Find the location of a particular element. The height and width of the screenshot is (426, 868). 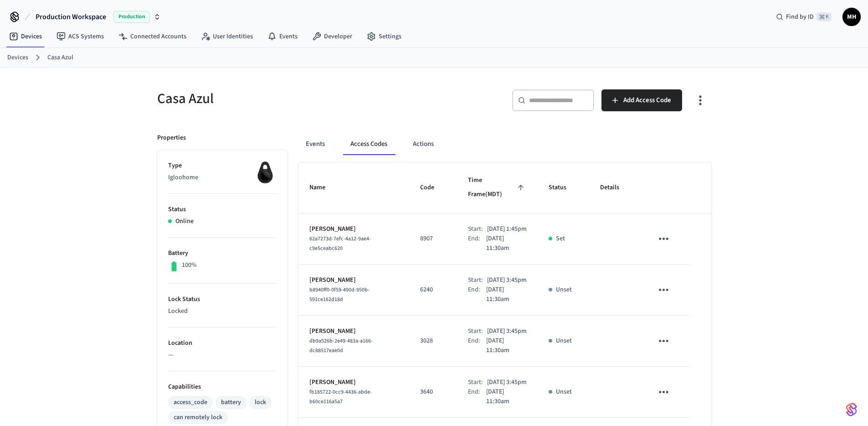

span: Find by ID is located at coordinates (800, 17).